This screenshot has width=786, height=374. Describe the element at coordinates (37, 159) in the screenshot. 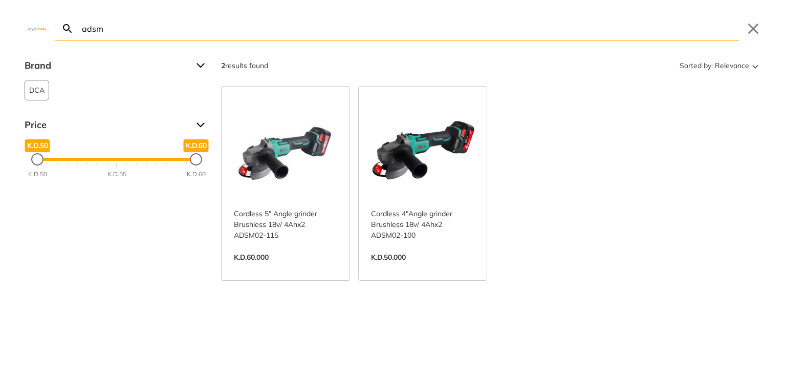

I see `div: Minimum Price` at that location.